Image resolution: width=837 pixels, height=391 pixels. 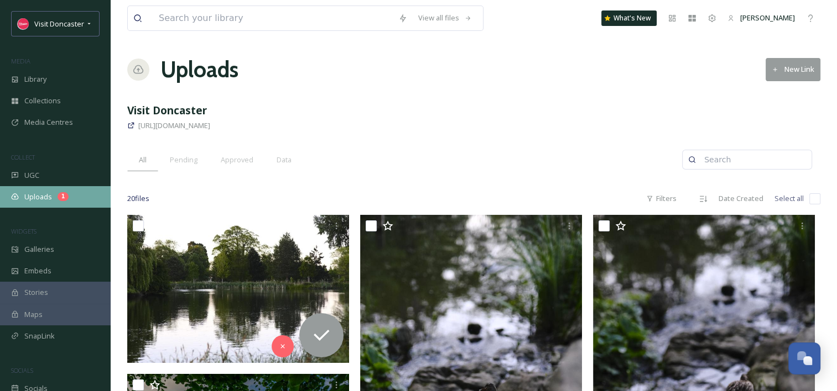 I want to click on div: View all files, so click(x=445, y=18).